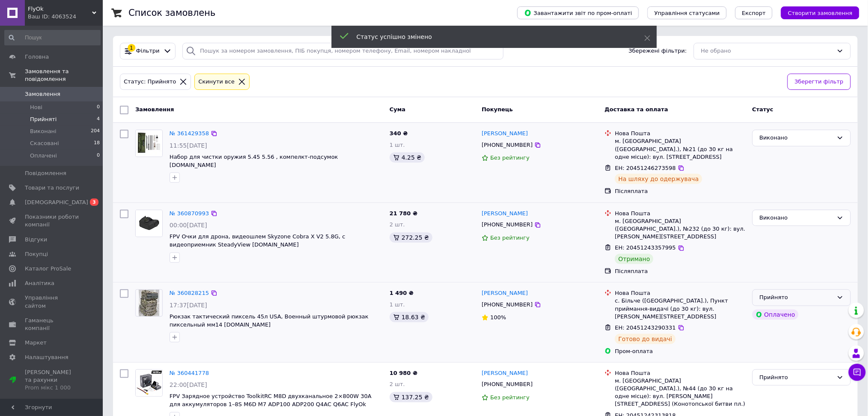 Image resolution: width=868 pixels, height=416 pixels. What do you see at coordinates (189, 373) in the screenshot?
I see `a: № 360441778` at bounding box center [189, 373].